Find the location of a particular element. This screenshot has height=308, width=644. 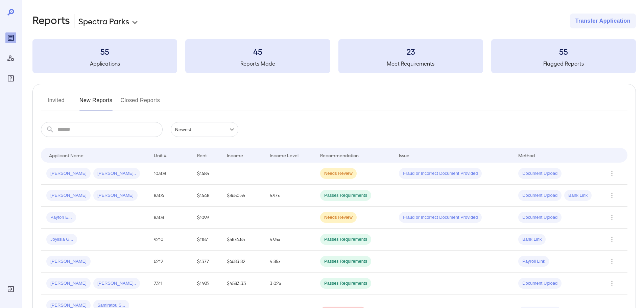

h3: 45 is located at coordinates (258, 52).